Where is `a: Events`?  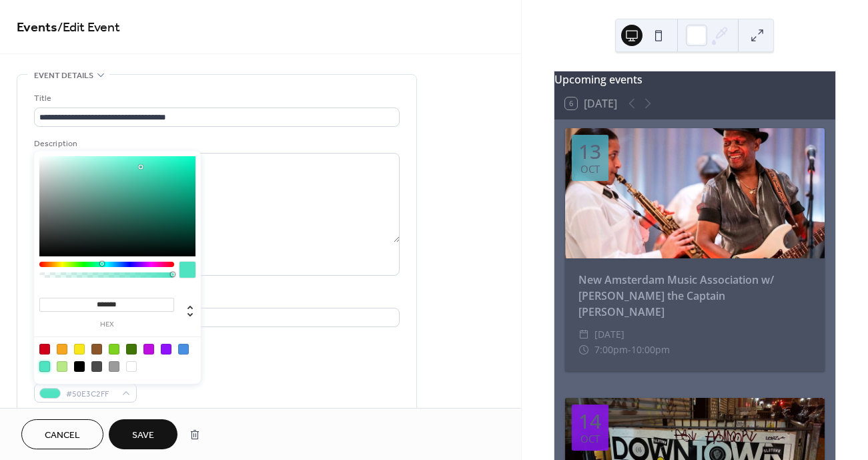
a: Events is located at coordinates (36, 27).